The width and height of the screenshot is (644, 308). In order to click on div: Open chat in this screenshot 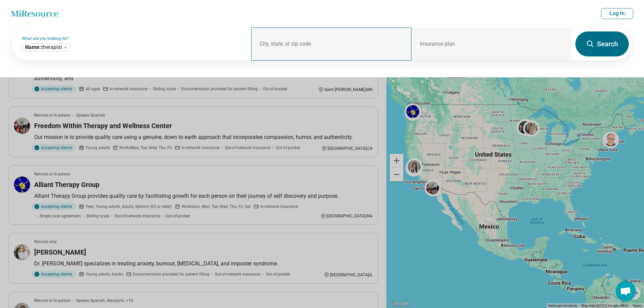, I will do `click(626, 291)`.